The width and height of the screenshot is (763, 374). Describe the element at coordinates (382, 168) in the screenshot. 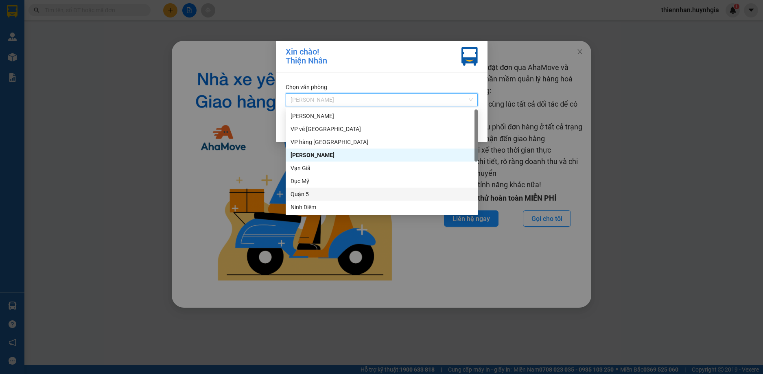

I see `div: Vạn Giã` at that location.